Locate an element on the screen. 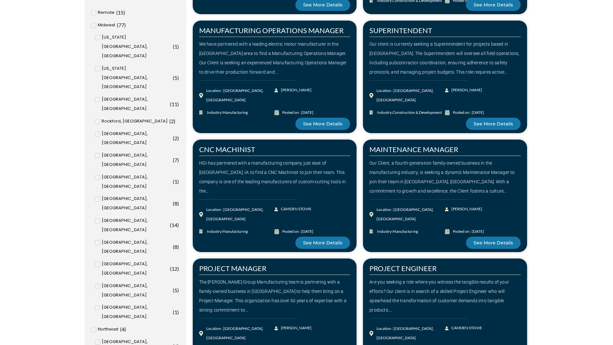  span: 11 is located at coordinates (175, 104).